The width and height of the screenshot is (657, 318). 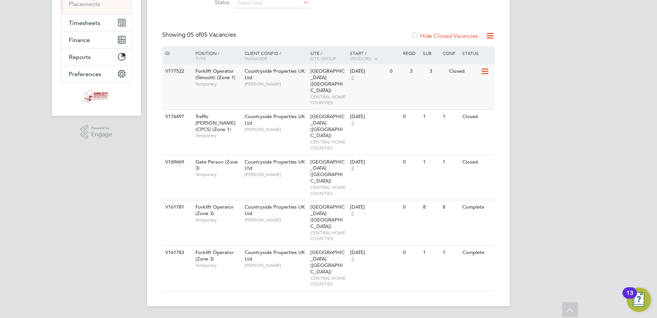 I want to click on span: Reports, so click(x=80, y=57).